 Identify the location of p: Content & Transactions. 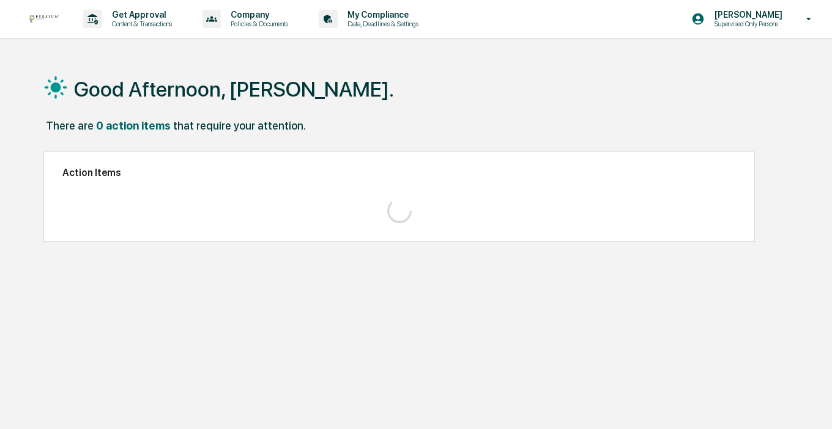
(140, 24).